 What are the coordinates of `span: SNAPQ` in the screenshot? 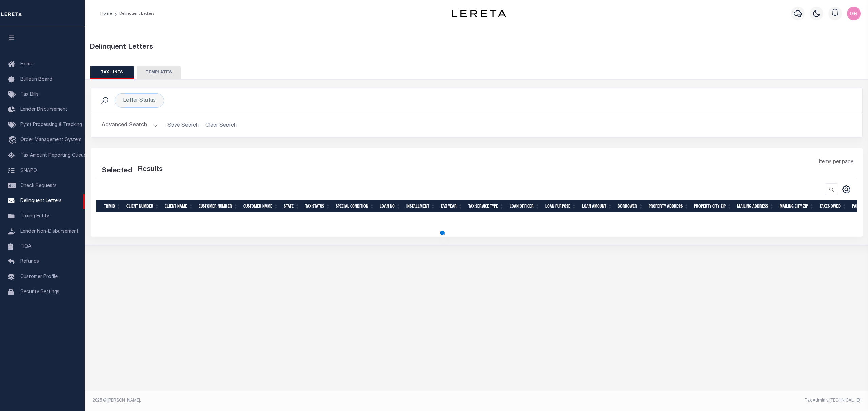 It's located at (29, 171).